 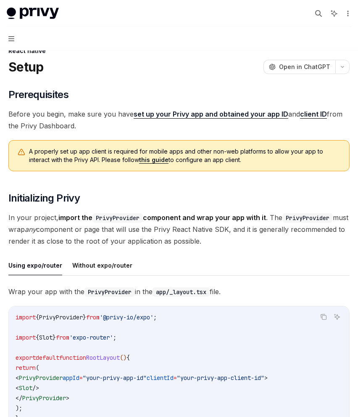 What do you see at coordinates (21, 152) in the screenshot?
I see `svg: Warning` at bounding box center [21, 152].